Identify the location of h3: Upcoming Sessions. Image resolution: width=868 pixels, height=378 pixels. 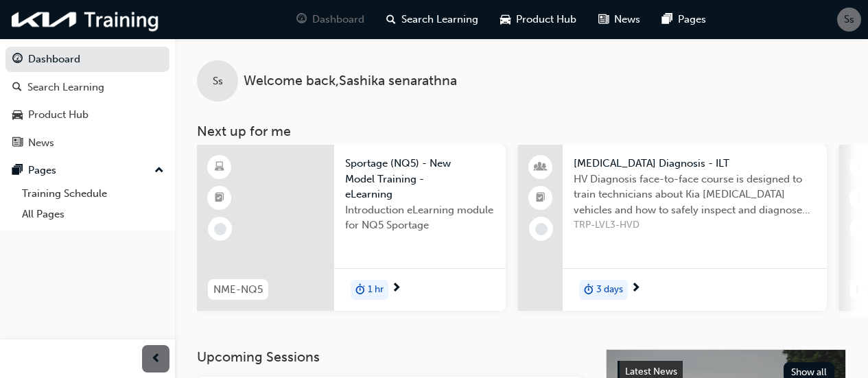
(390, 356).